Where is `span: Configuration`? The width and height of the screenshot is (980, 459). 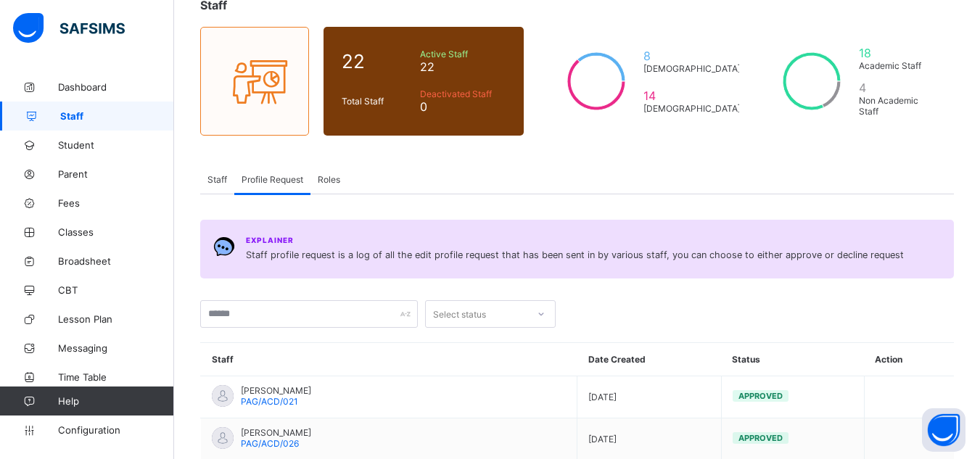 span: Configuration is located at coordinates (115, 430).